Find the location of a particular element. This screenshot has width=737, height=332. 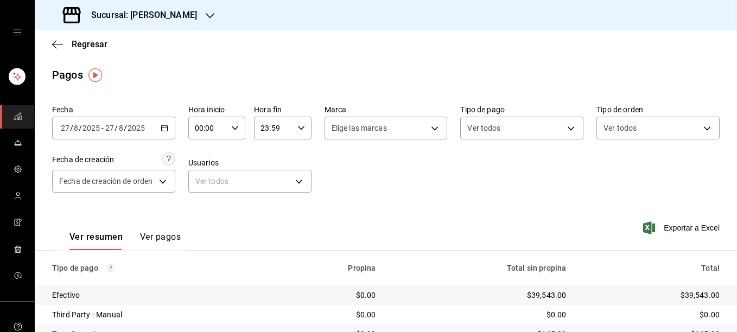

div: Pagos is located at coordinates (67, 75).